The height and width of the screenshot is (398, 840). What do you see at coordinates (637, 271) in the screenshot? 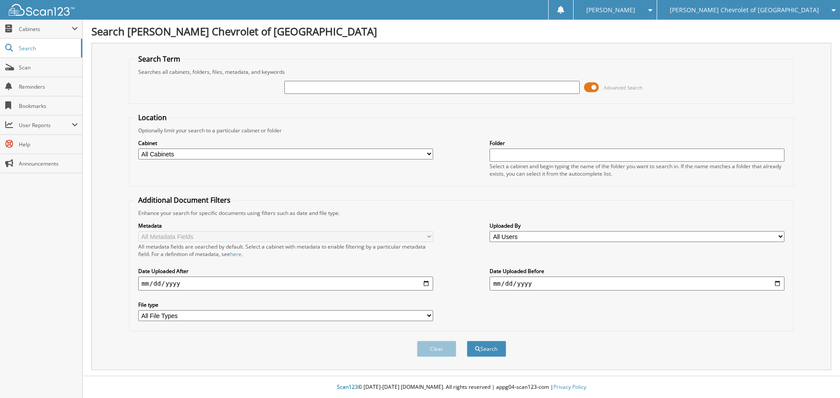
I see `label: Date Uploaded Before` at bounding box center [637, 271].